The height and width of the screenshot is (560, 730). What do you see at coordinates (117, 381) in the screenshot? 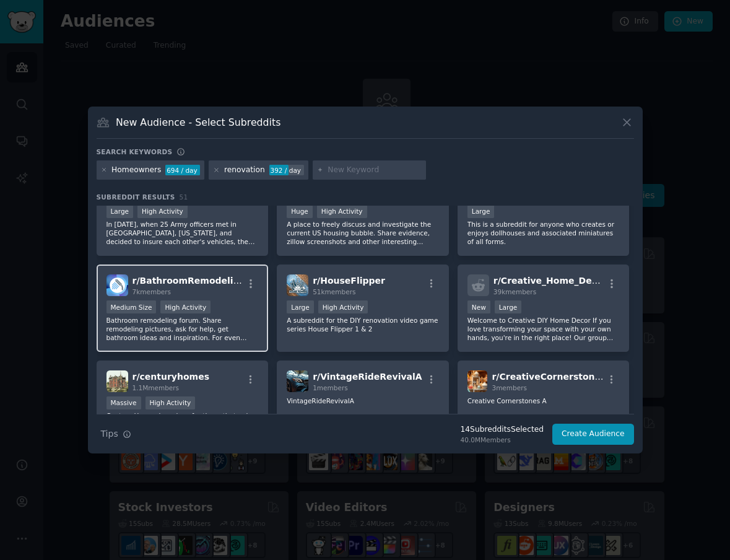
I see `img: centuryhomes` at bounding box center [117, 381].